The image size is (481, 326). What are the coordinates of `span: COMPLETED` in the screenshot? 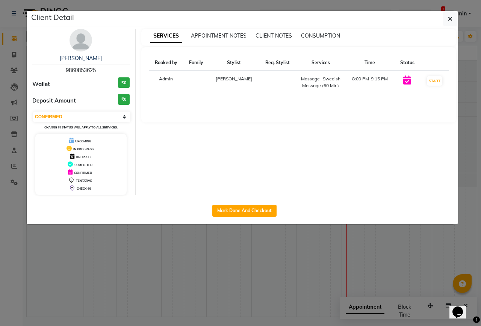 It's located at (83, 165).